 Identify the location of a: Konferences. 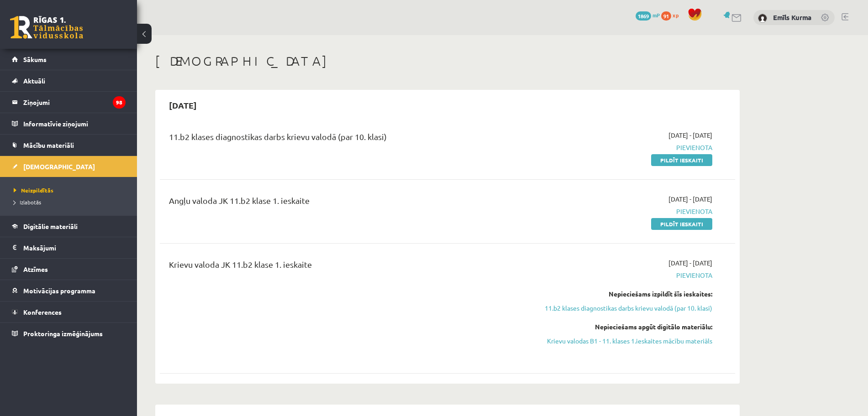
(69, 312).